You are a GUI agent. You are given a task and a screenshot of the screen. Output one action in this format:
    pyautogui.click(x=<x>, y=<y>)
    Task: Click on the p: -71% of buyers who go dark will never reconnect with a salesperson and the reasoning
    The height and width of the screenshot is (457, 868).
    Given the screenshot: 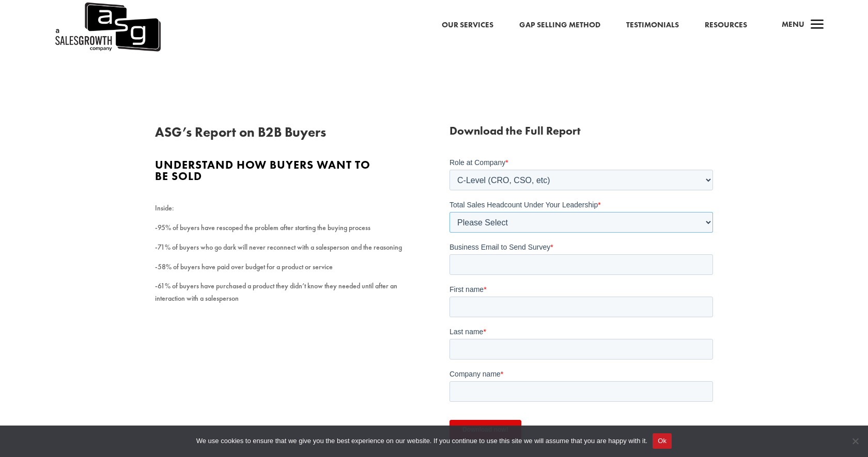 What is the action you would take?
    pyautogui.click(x=287, y=251)
    